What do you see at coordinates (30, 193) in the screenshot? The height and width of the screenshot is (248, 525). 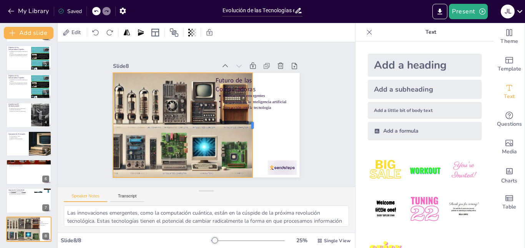 I see `p: Optimización de procesos industriales` at bounding box center [30, 193].